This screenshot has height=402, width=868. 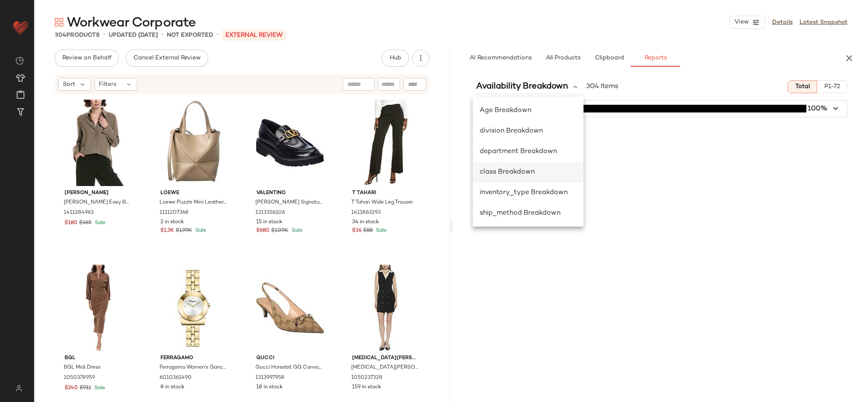 What do you see at coordinates (290, 308) in the screenshot?
I see `img: 1313997958_RLLATH.jpg` at bounding box center [290, 308].